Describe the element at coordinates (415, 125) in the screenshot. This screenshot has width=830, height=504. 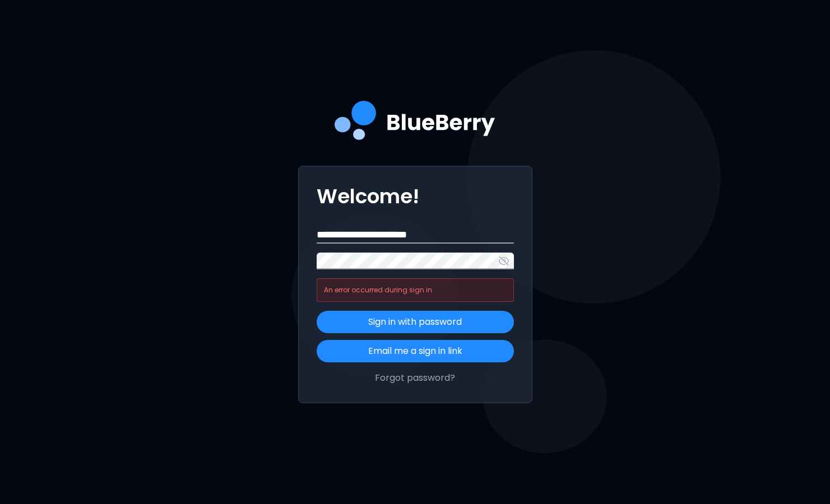
I see `img: company logo` at that location.